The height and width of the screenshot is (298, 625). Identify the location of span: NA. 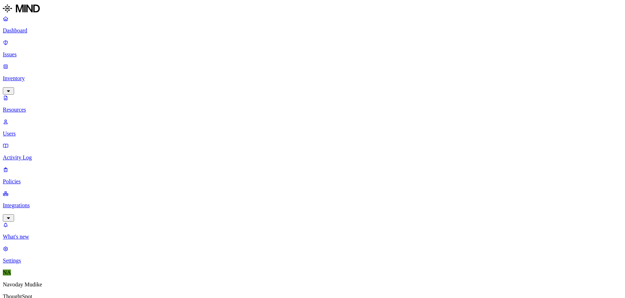
(7, 272).